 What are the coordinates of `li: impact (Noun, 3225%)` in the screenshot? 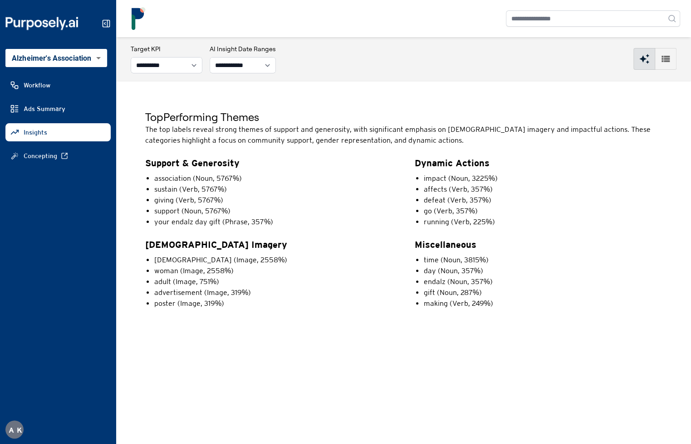 It's located at (543, 179).